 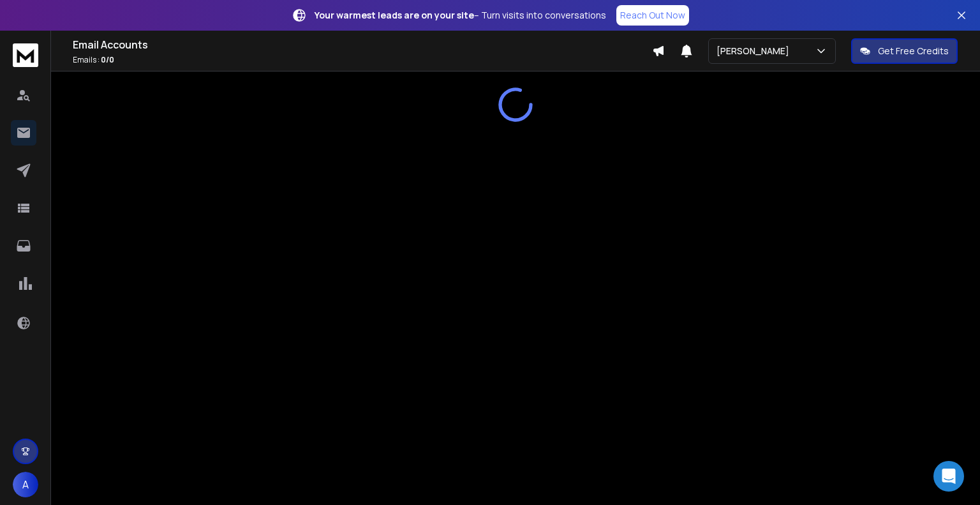 I want to click on span: 0 / 0, so click(x=107, y=59).